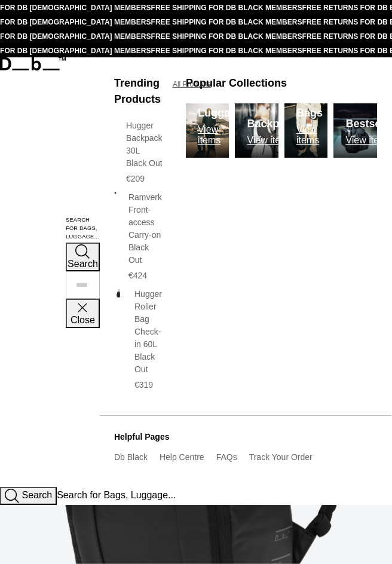  What do you see at coordinates (138, 339) in the screenshot?
I see `a: Hugger Roller Bag Check-in 60L Black Out Hugger Roller Bag Check-in 60L Black Out €319` at bounding box center [138, 339].